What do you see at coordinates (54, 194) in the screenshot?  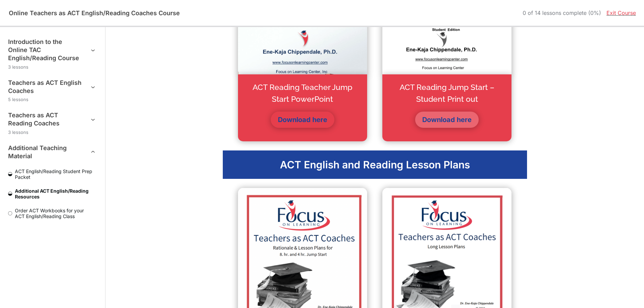 I see `span: Additional ACT English/Reading Resources` at bounding box center [54, 194].